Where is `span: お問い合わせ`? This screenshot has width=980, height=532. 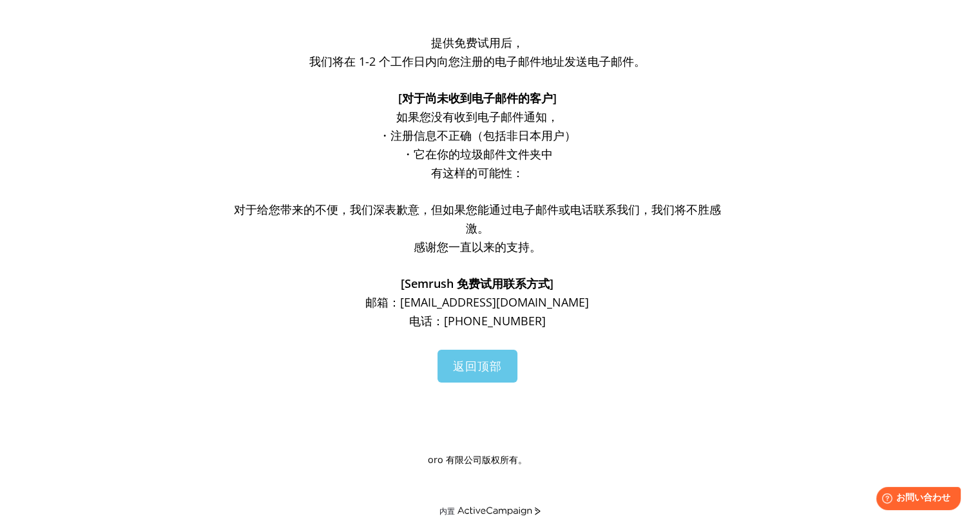 span: お問い合わせ is located at coordinates (58, 16).